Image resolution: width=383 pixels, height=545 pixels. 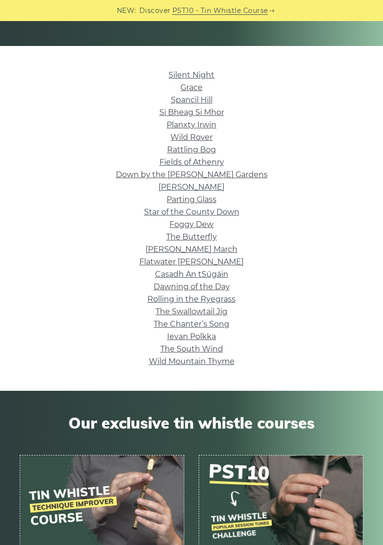 What do you see at coordinates (192, 299) in the screenshot?
I see `a: Rolling in the Ryegrass` at bounding box center [192, 299].